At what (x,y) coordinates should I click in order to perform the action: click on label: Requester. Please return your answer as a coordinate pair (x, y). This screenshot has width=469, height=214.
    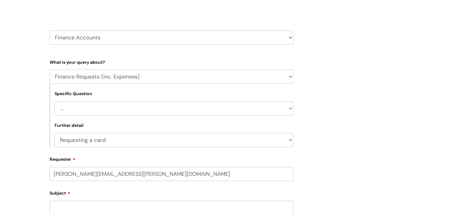
    Looking at the image, I should click on (171, 158).